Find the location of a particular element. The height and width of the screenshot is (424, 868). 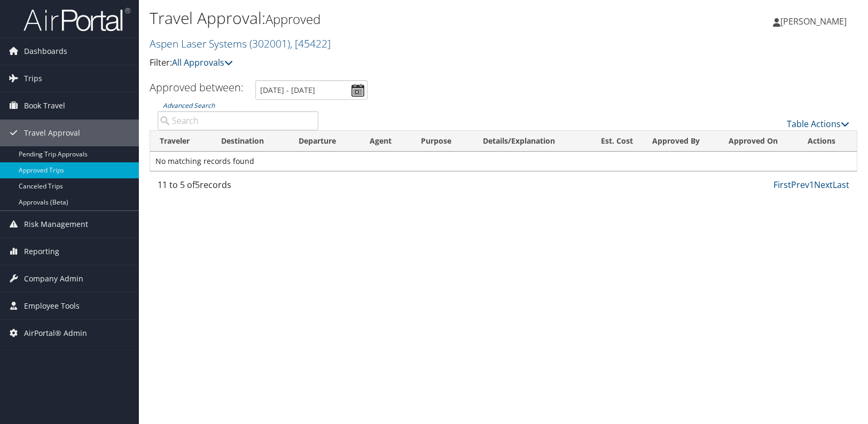

th: Approved On: activate to sort column ascending is located at coordinates (758, 141).